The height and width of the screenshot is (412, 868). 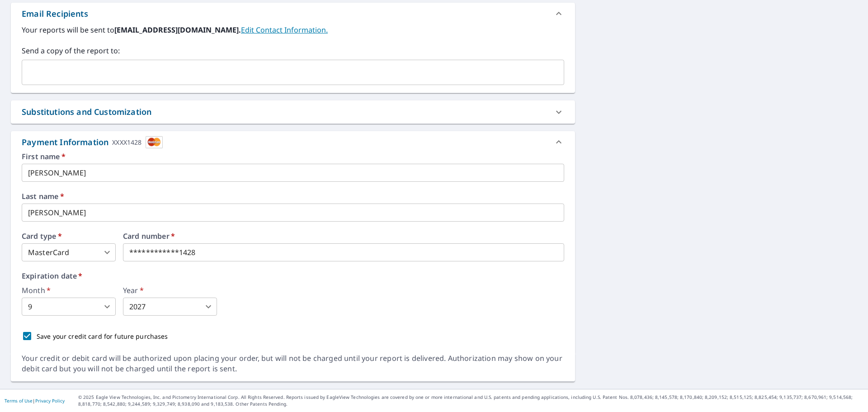 What do you see at coordinates (293, 364) in the screenshot?
I see `div: Your credit or debit card will be authorized upon placing your order, but will not be charged unt...` at bounding box center [293, 364].